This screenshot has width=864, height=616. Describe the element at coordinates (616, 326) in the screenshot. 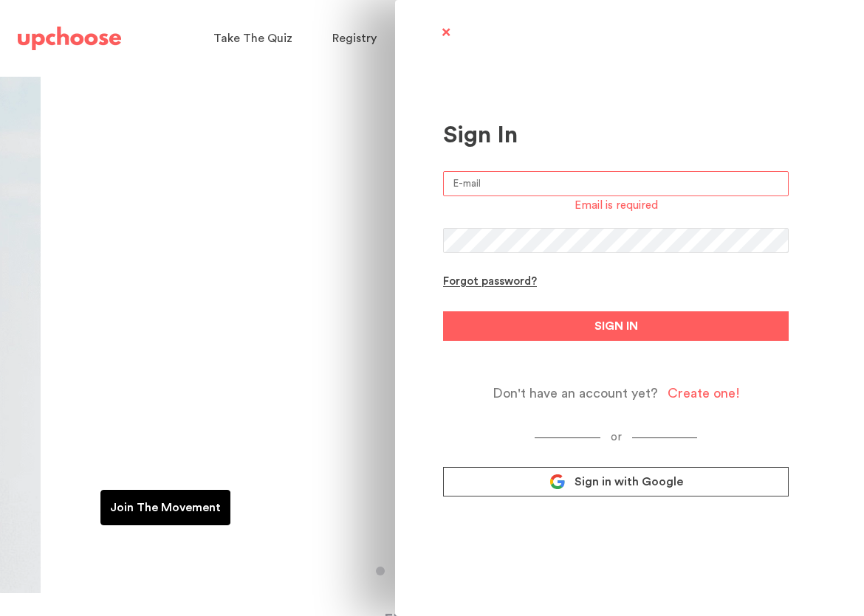

I see `span: SIGN IN` at that location.